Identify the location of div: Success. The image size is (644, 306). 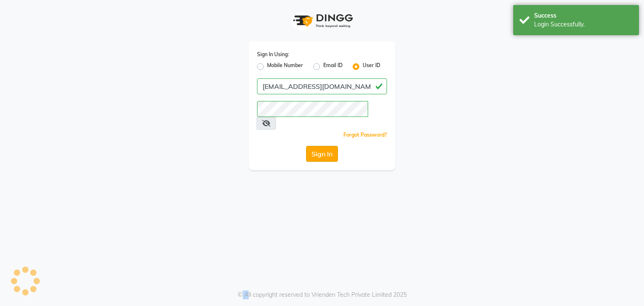
(583, 16).